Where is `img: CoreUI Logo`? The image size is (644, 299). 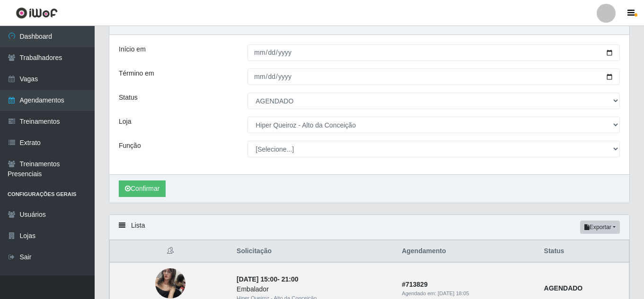
img: CoreUI Logo is located at coordinates (36, 12).